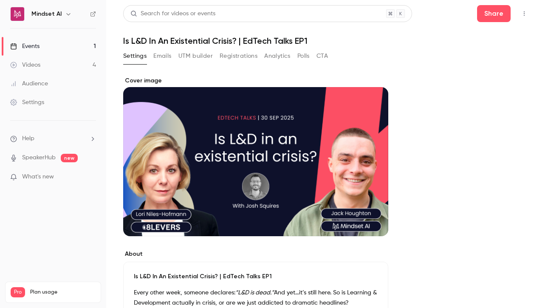 This screenshot has height=308, width=548. I want to click on button: UTM builder, so click(195, 56).